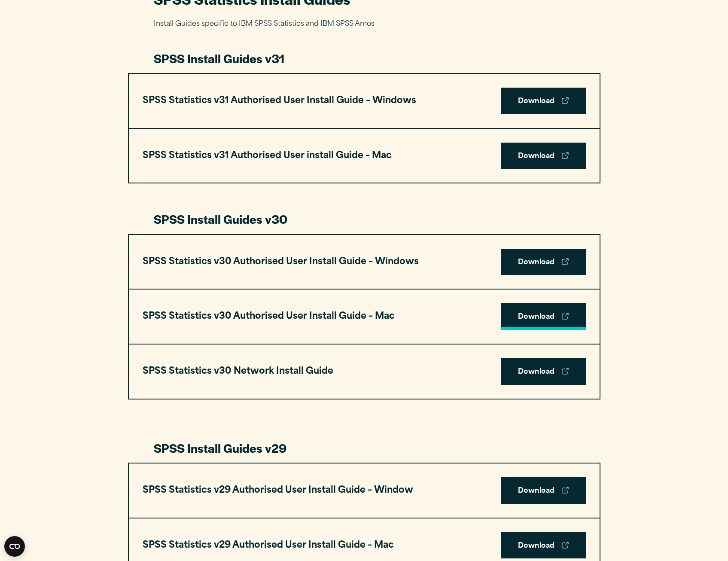 This screenshot has width=728, height=561. What do you see at coordinates (280, 262) in the screenshot?
I see `h3: SPSS Statistics v30 Authorised User Install Guide – Windows` at bounding box center [280, 262].